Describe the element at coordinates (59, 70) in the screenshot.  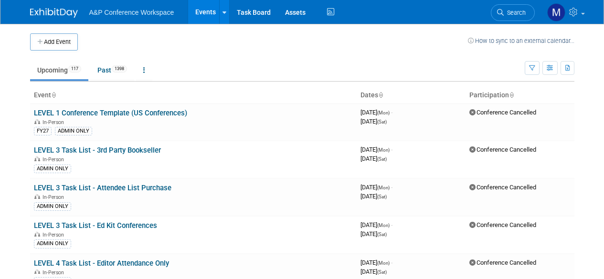
I see `a: Upcoming117` at that location.